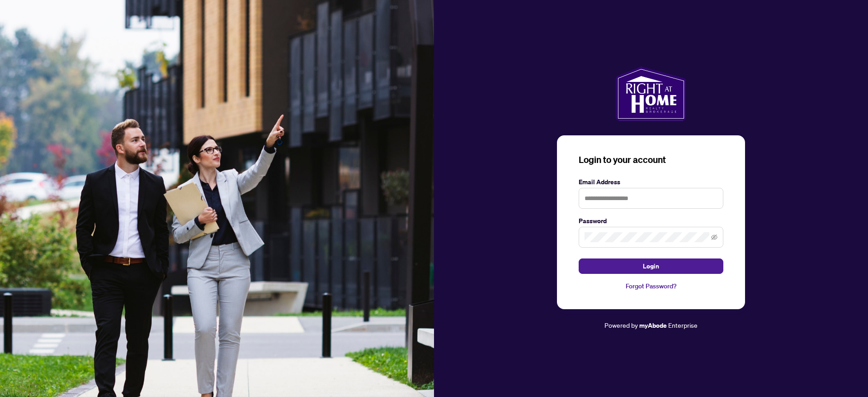 Image resolution: width=868 pixels, height=397 pixels. Describe the element at coordinates (651, 182) in the screenshot. I see `label: Email Address` at that location.